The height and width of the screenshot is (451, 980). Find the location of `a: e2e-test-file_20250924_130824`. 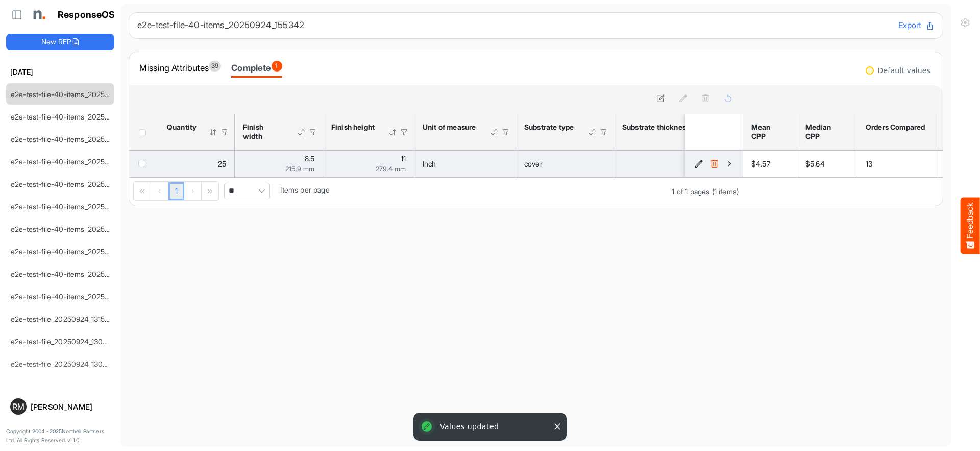

a: e2e-test-file_20250924_130824 is located at coordinates (63, 364).